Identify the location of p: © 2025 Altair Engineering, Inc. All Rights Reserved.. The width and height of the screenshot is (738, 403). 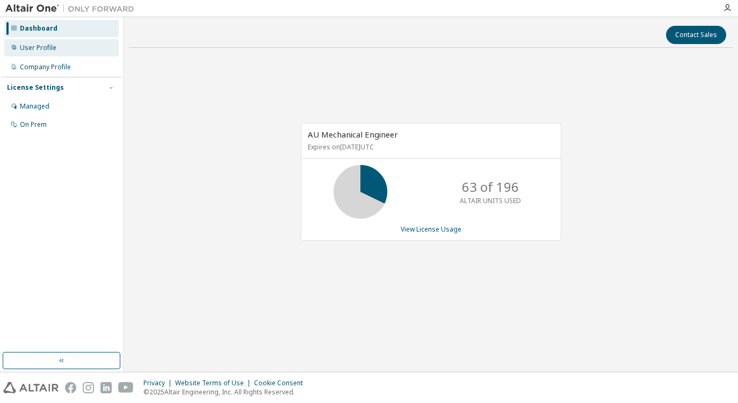
(226, 392).